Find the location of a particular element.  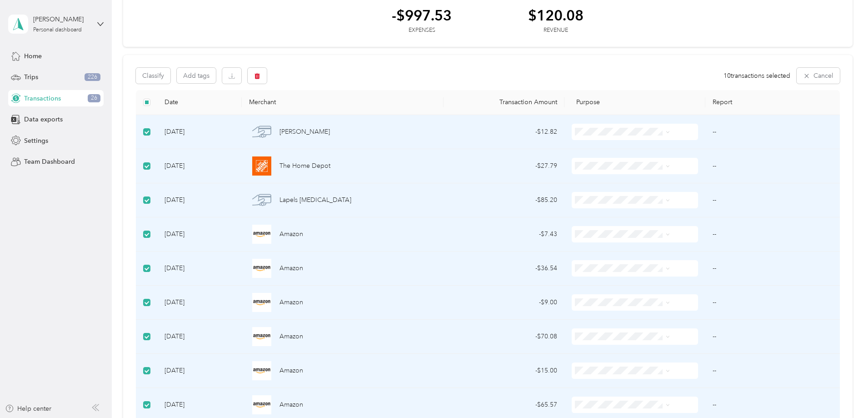

div: - $27.79 is located at coordinates (504, 166).